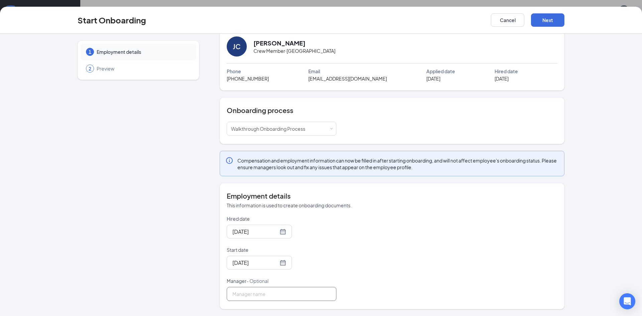 The width and height of the screenshot is (642, 316). I want to click on span: Applied date, so click(440, 71).